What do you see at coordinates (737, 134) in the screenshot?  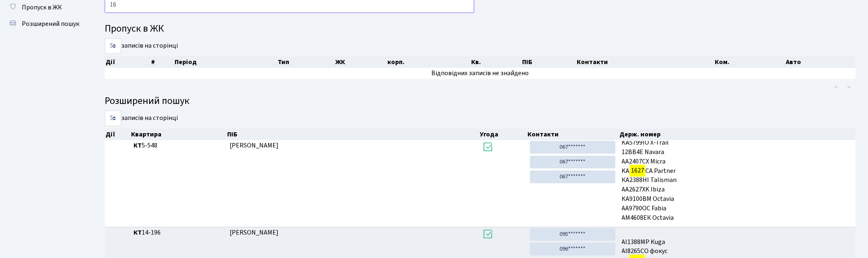 I see `th: Держ. номер` at bounding box center [737, 134].